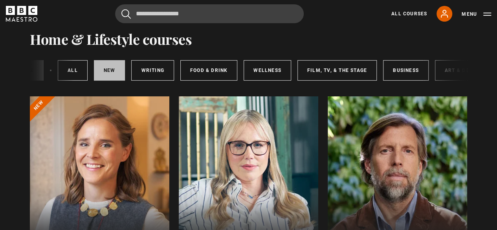  What do you see at coordinates (267, 70) in the screenshot?
I see `a: Wellness` at bounding box center [267, 70].